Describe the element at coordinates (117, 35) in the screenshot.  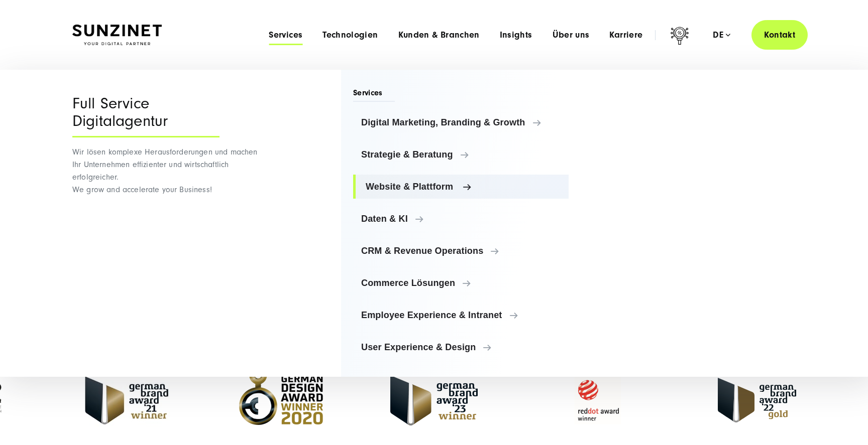
I see `img: SUNZINET Full Service Digital Agentur` at that location.